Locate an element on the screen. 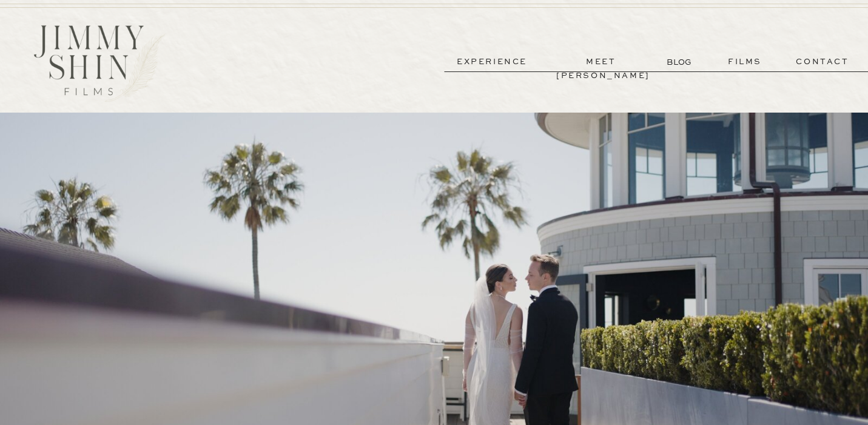  a: films is located at coordinates (745, 62).